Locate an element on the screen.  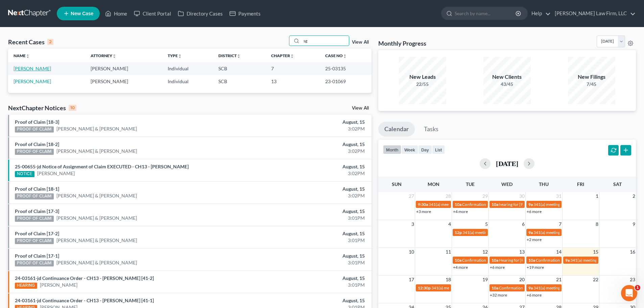
a: Districtunfold_more is located at coordinates (230, 55).